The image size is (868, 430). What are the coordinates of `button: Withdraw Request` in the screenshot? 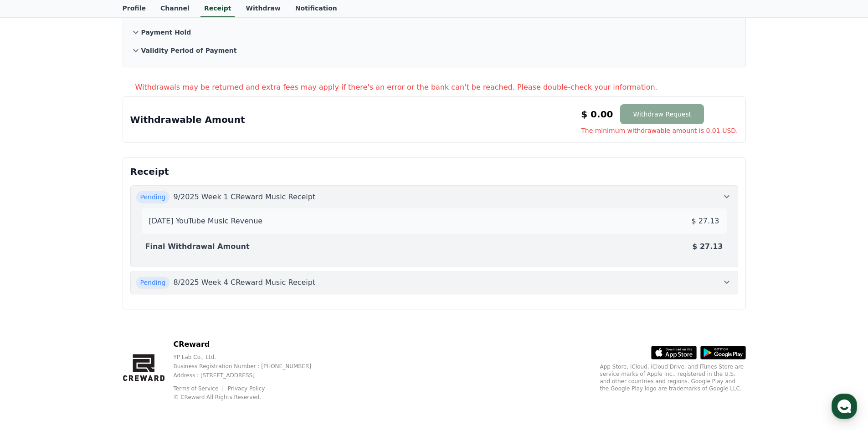 It's located at (662, 115).